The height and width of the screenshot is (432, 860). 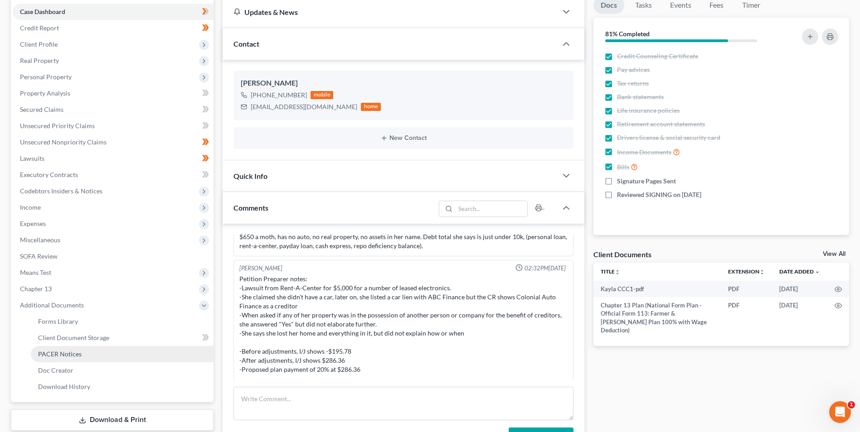 I want to click on div: Updates & News, so click(x=390, y=12).